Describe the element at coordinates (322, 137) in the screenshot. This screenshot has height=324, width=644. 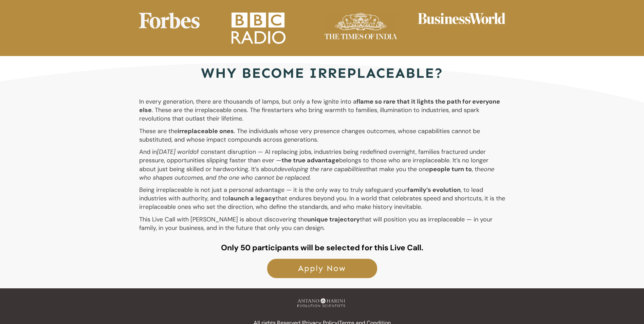
I see `p: These are the . The individuals whose very presence changes outcomes, whose capabilities cannot b...` at that location.